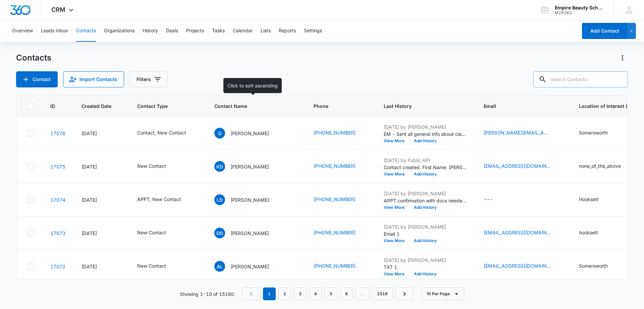 The image size is (644, 309). What do you see at coordinates (519, 106) in the screenshot?
I see `span: Email` at bounding box center [519, 106].